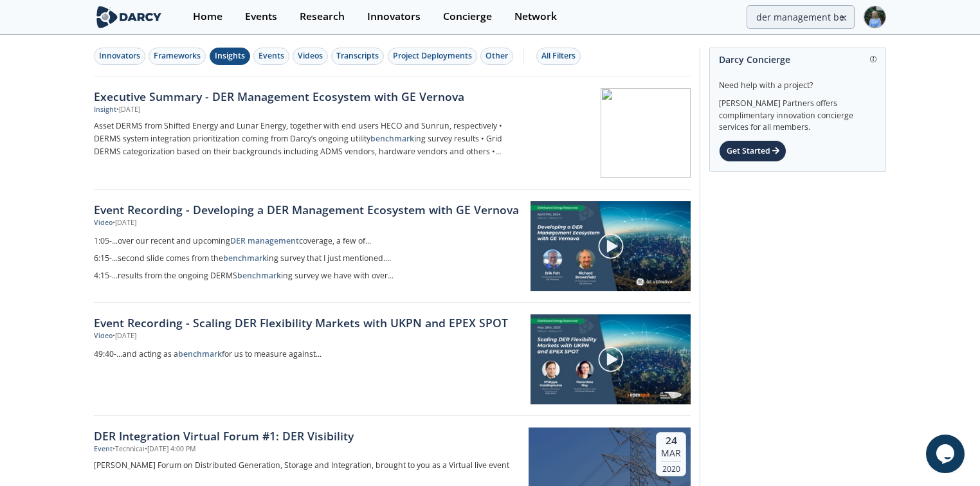  I want to click on button: Events, so click(272, 56).